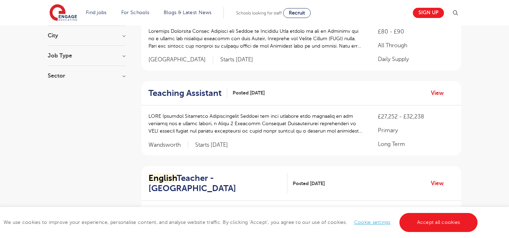 The width and height of the screenshot is (509, 238). Describe the element at coordinates (416, 144) in the screenshot. I see `p: Long Term` at that location.